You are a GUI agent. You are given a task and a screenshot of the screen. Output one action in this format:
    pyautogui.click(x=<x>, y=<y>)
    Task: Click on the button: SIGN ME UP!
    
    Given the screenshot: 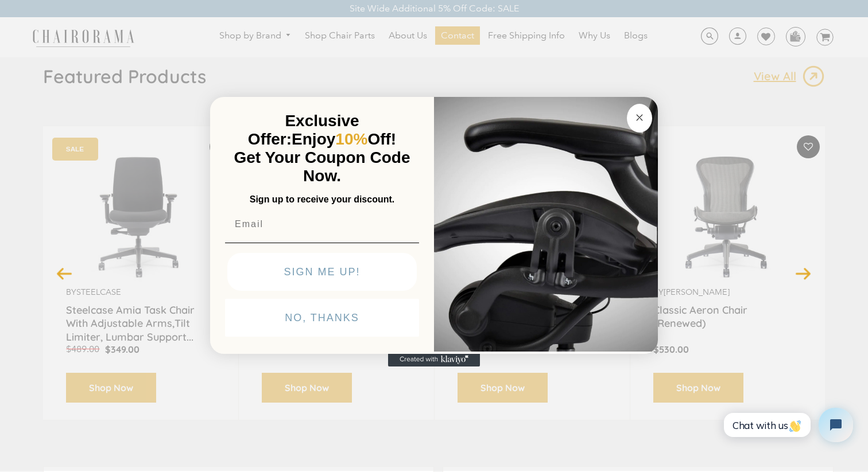 What is the action you would take?
    pyautogui.click(x=322, y=272)
    